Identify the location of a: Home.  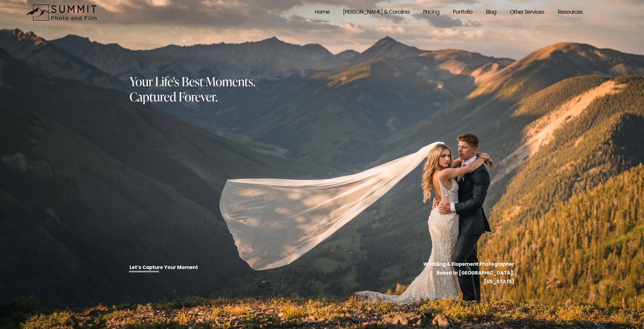
(322, 12).